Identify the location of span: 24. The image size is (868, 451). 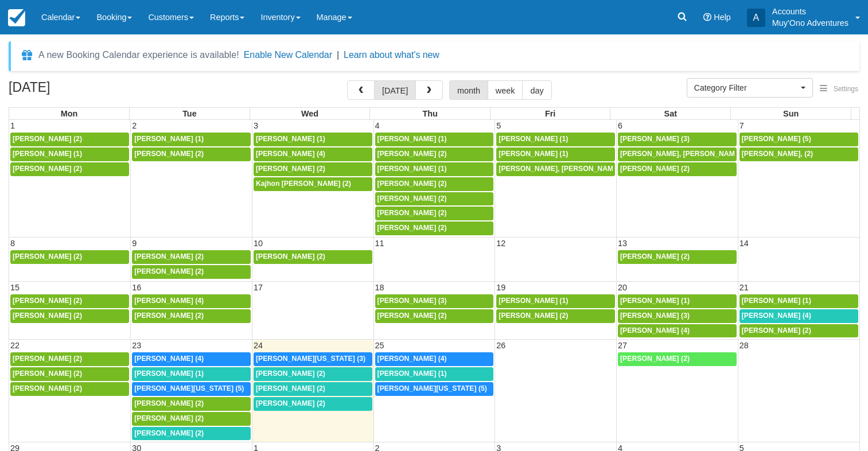
(258, 346).